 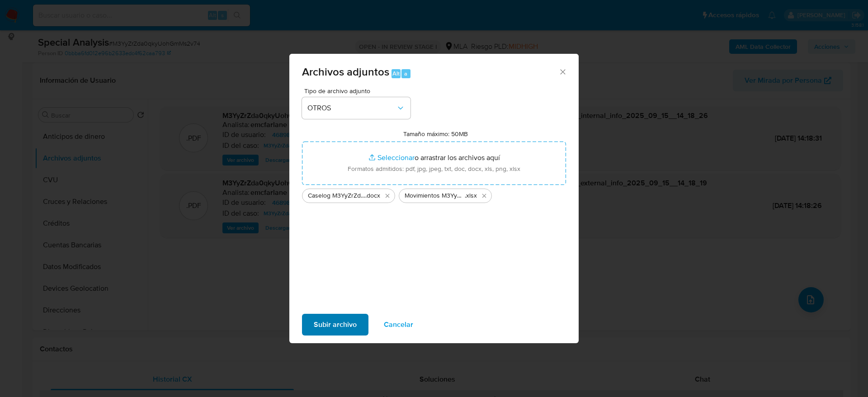 I want to click on label: Tamaño máximo: 50MB, so click(x=435, y=134).